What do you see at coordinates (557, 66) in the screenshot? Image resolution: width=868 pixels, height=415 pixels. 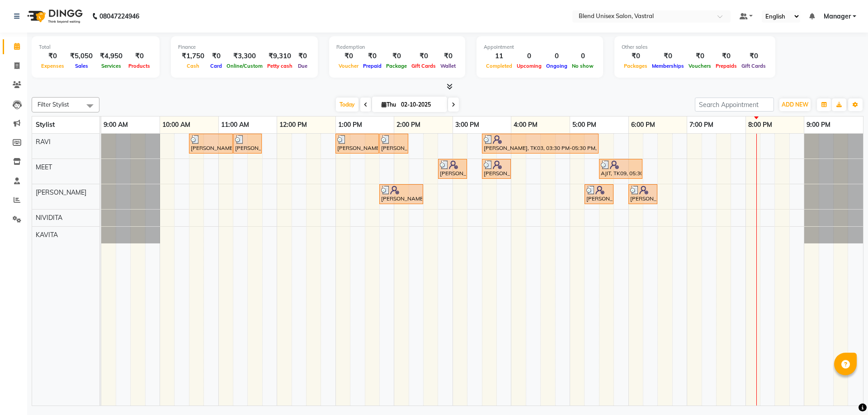 I see `span: Ongoing` at bounding box center [557, 66].